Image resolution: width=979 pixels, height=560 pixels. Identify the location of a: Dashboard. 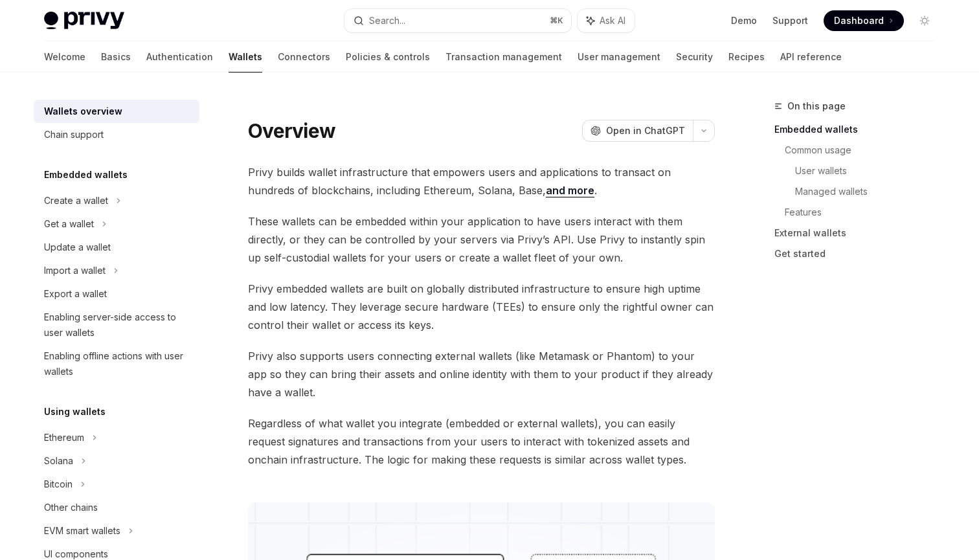
(863, 21).